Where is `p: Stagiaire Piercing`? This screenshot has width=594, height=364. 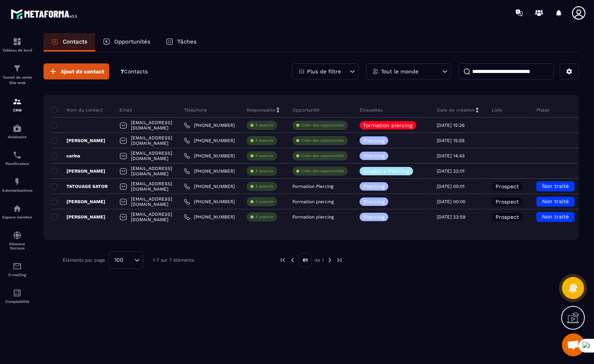
p: Stagiaire Piercing is located at coordinates (386, 171).